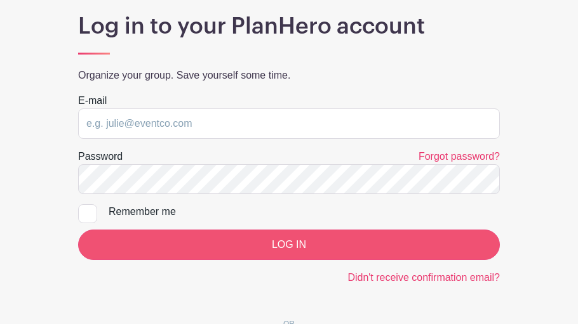 Image resolution: width=578 pixels, height=324 pixels. What do you see at coordinates (459, 156) in the screenshot?
I see `a: Forgot password?` at bounding box center [459, 156].